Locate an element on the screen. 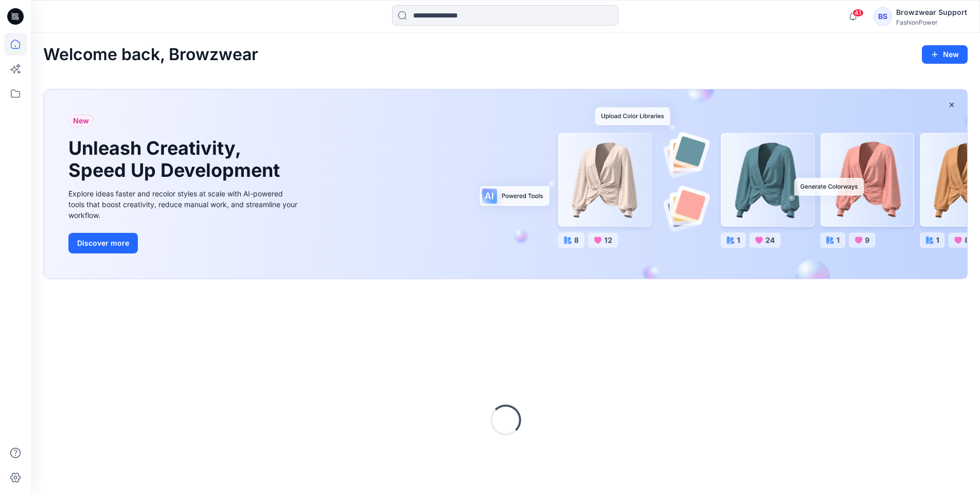  a: Discover more is located at coordinates (184, 244).